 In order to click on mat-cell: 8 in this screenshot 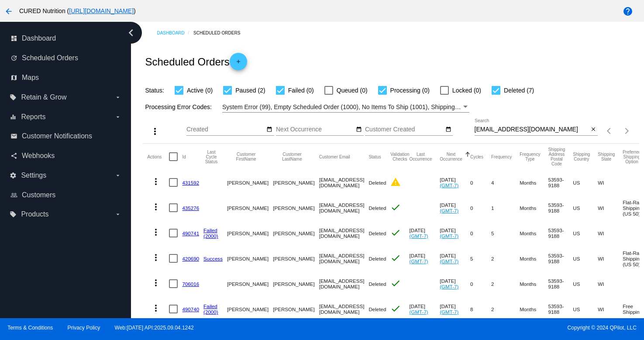, I will do `click(481, 309)`.